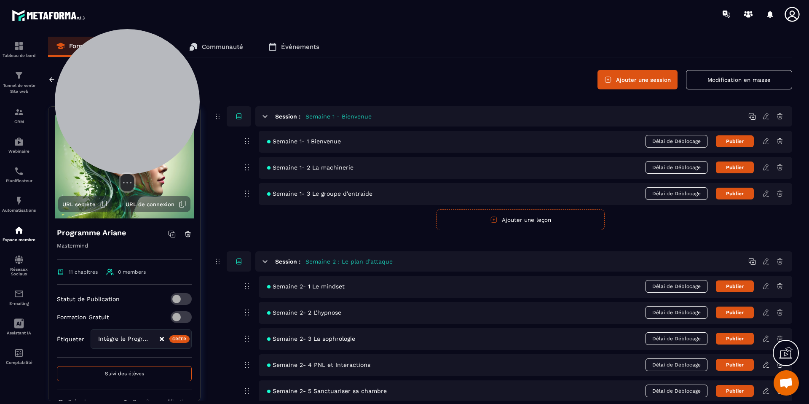 The width and height of the screenshot is (809, 404). What do you see at coordinates (19, 82) in the screenshot?
I see `a: formationformationTunnel de vente Site web` at bounding box center [19, 82].